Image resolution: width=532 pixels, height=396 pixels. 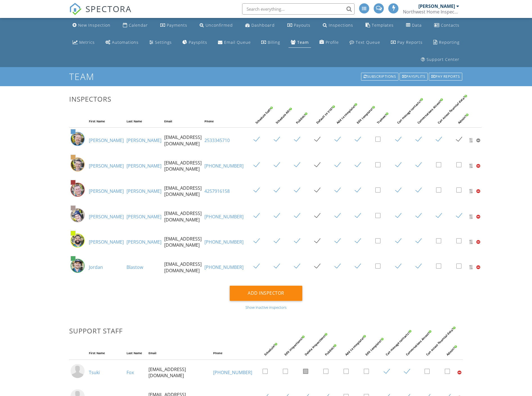 I want to click on div: Data, so click(x=416, y=25).